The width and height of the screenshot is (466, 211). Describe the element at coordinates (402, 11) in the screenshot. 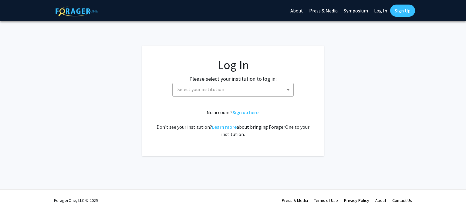

I see `a: Sign Up` at that location.